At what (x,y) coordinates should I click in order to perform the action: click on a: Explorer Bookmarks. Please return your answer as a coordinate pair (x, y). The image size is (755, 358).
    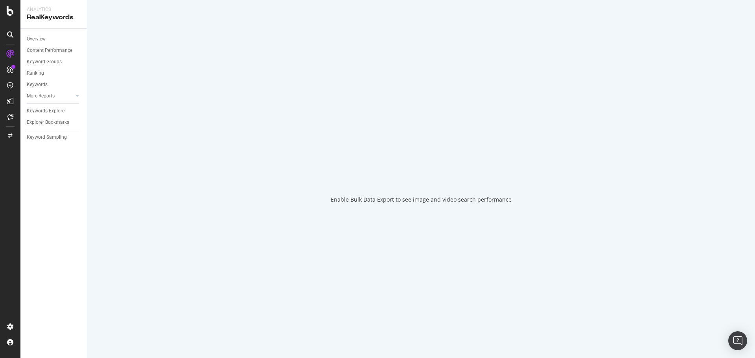
    Looking at the image, I should click on (54, 122).